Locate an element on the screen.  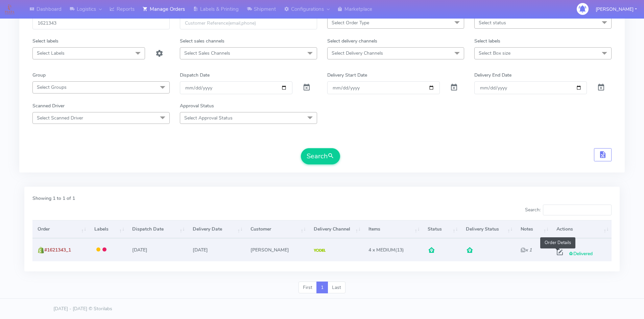
th: Dispatch Date: activate to sort column ascending is located at coordinates (157, 229).